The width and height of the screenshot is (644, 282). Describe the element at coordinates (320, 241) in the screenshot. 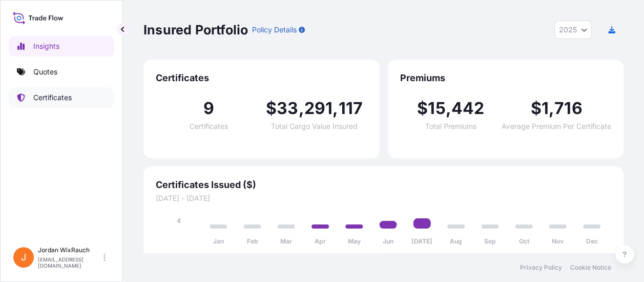

I see `tspan: Apr` at that location.